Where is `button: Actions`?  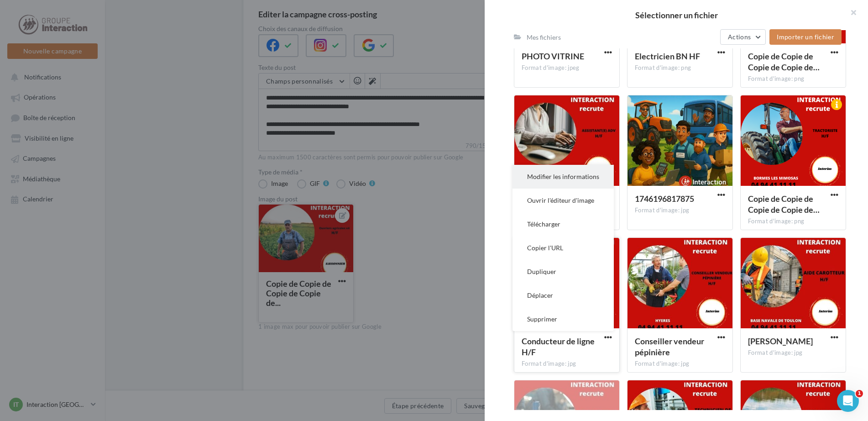 button: Actions is located at coordinates (743, 37).